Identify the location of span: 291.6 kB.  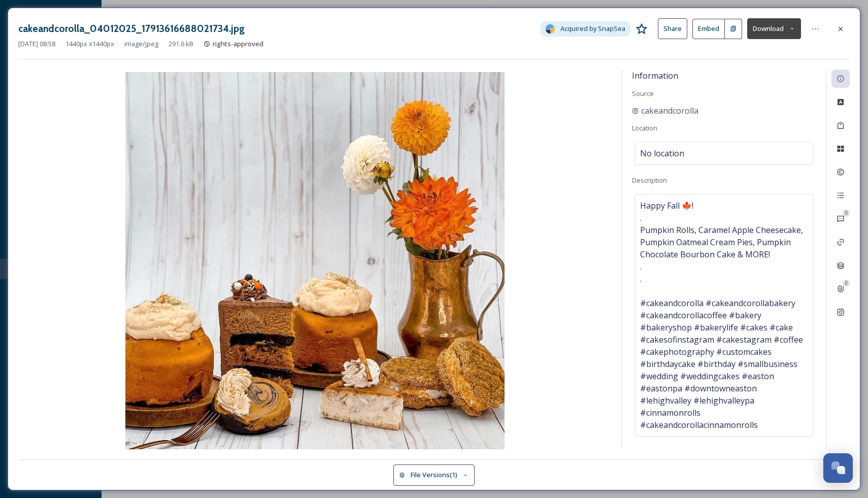
(181, 43).